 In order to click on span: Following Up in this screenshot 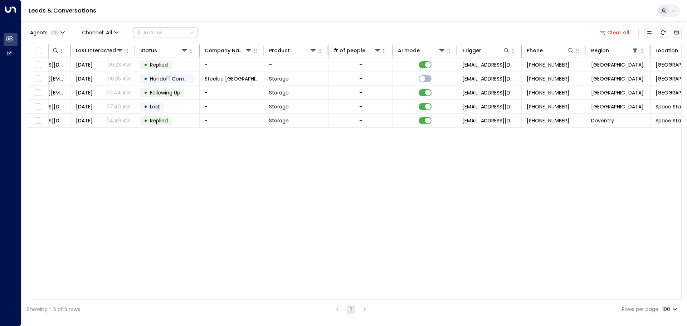, I will do `click(165, 93)`.